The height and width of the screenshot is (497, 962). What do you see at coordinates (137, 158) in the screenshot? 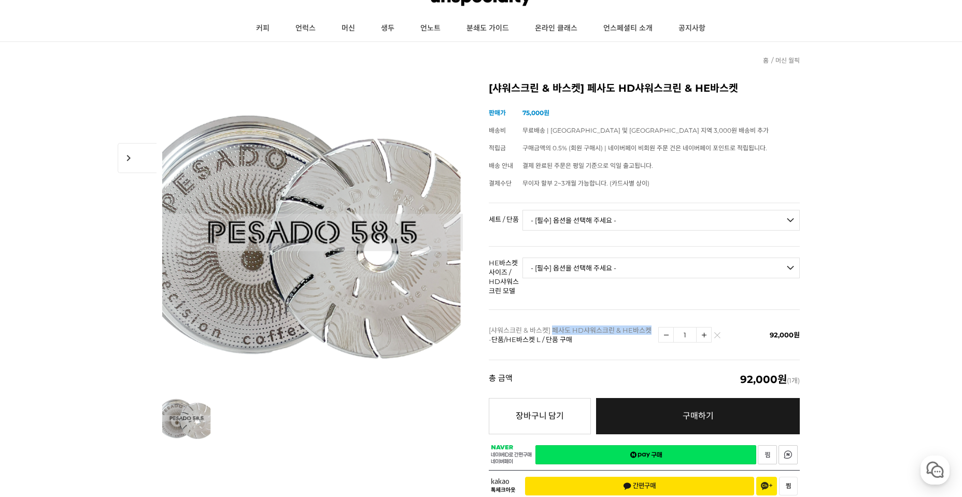
I see `span: chevron_right` at bounding box center [137, 158].